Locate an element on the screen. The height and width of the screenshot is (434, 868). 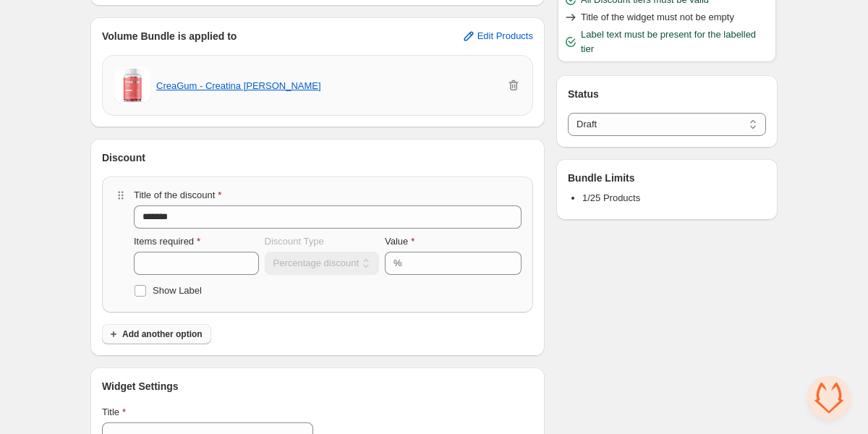
span: Title of the widget must not be empty is located at coordinates (657, 17).